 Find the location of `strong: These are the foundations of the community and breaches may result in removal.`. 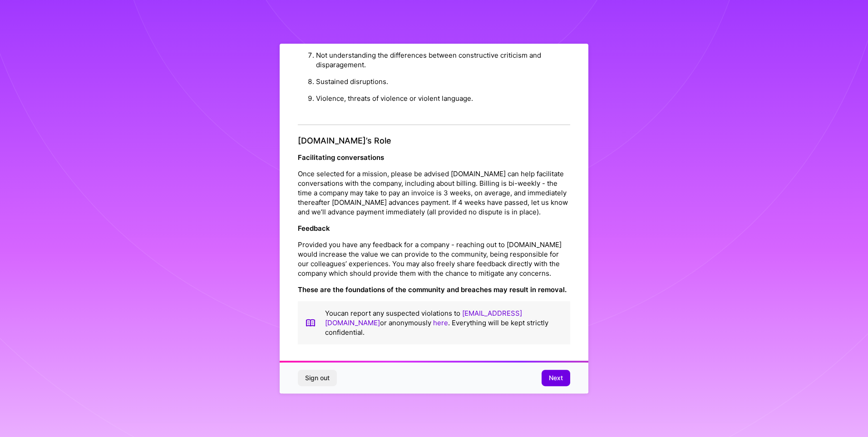

strong: These are the foundations of the community and breaches may result in removal. is located at coordinates (432, 290).